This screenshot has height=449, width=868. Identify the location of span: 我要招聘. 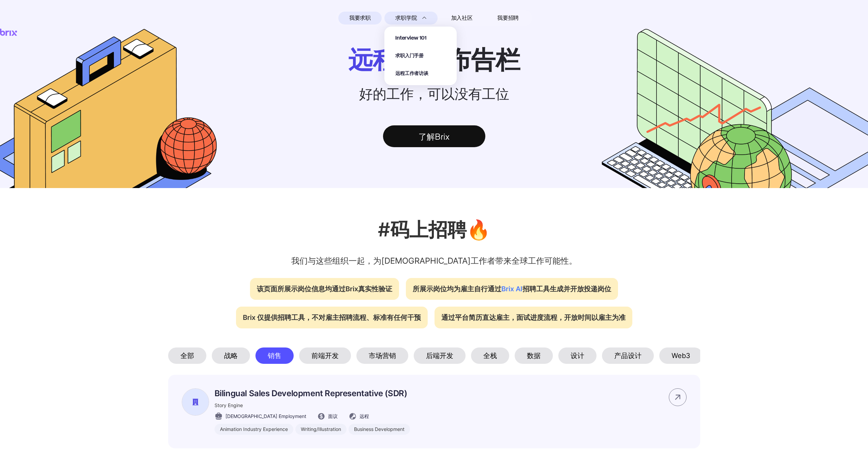
(508, 18).